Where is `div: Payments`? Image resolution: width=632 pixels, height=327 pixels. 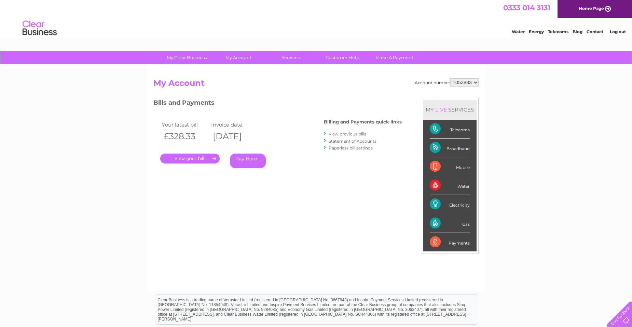 div: Payments is located at coordinates (450, 242).